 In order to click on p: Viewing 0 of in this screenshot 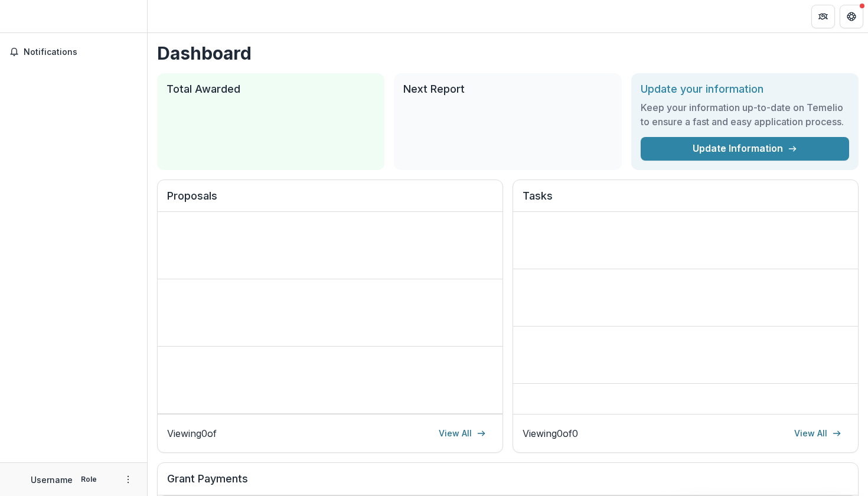, I will do `click(192, 433)`.